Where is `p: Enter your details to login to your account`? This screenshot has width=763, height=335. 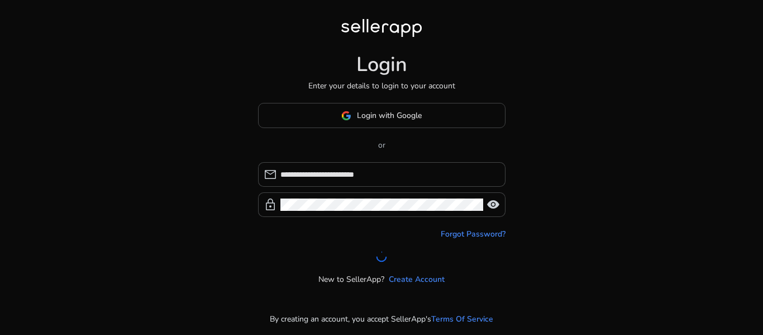 p: Enter your details to login to your account is located at coordinates (381, 85).